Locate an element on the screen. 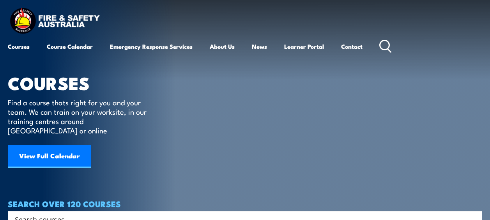 Image resolution: width=490 pixels, height=220 pixels. p: Find a course thats right for you and your team. We can train on your worksite, in our training c... is located at coordinates (79, 116).